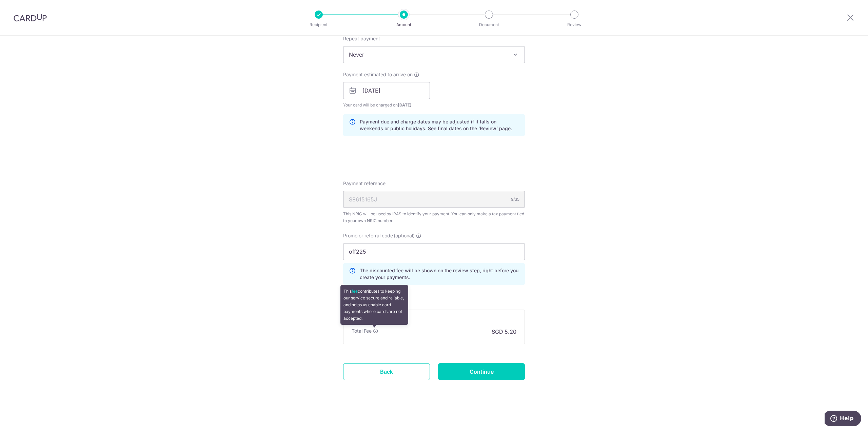  What do you see at coordinates (575, 24) in the screenshot?
I see `p: Review` at bounding box center [575, 24].